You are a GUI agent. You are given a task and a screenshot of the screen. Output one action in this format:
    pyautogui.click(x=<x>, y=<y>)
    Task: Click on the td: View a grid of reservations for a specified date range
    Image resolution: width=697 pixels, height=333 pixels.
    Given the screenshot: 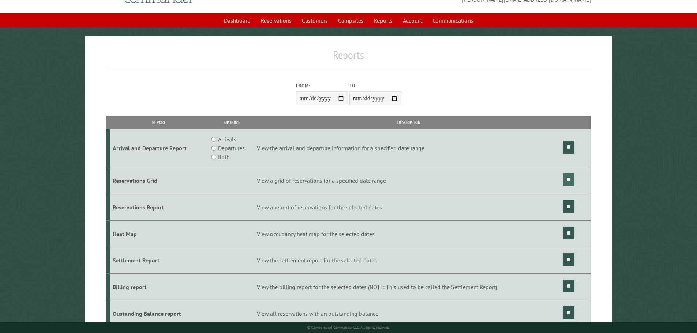 What is the action you would take?
    pyautogui.click(x=409, y=181)
    